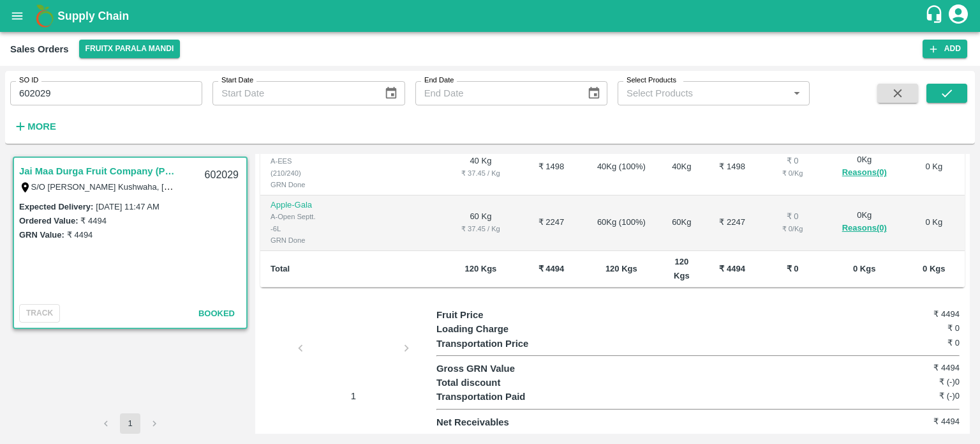 The image size is (980, 444). What do you see at coordinates (293, 167) in the screenshot?
I see `div: A-EES (210/240)` at bounding box center [293, 167].